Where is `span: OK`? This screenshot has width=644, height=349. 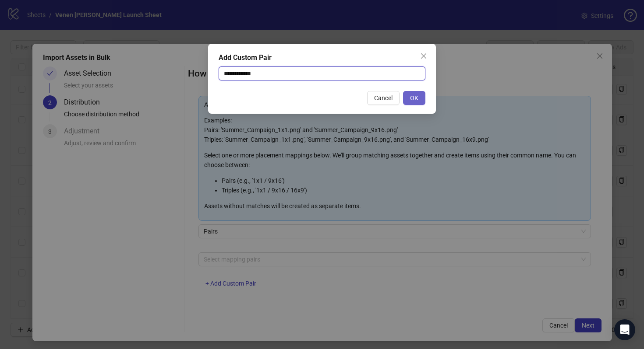
span: OK is located at coordinates (414, 98).